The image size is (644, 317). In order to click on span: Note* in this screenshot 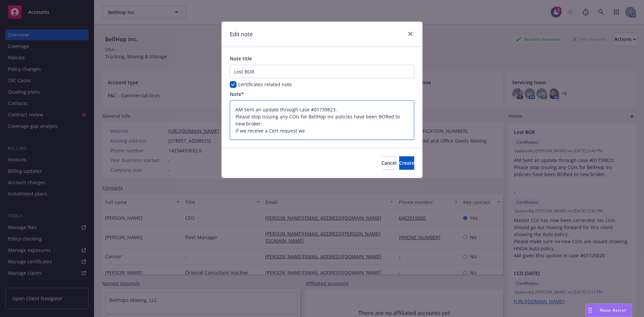, I will do `click(237, 94)`.